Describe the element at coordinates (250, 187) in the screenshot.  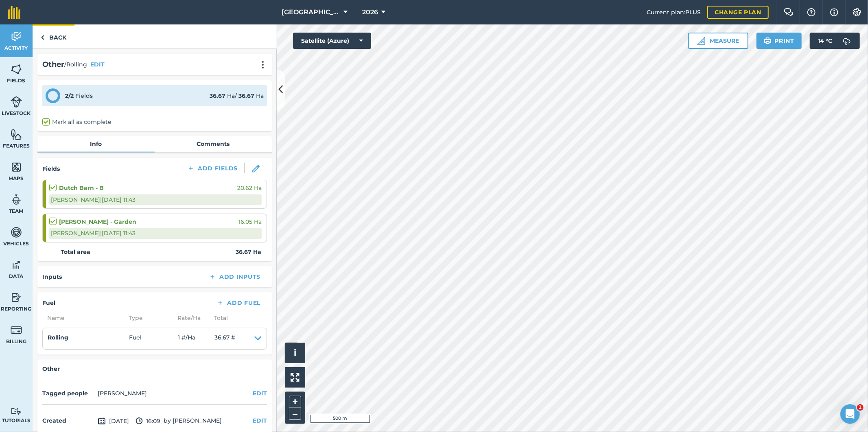
I see `span: 20.62 Ha` at that location.